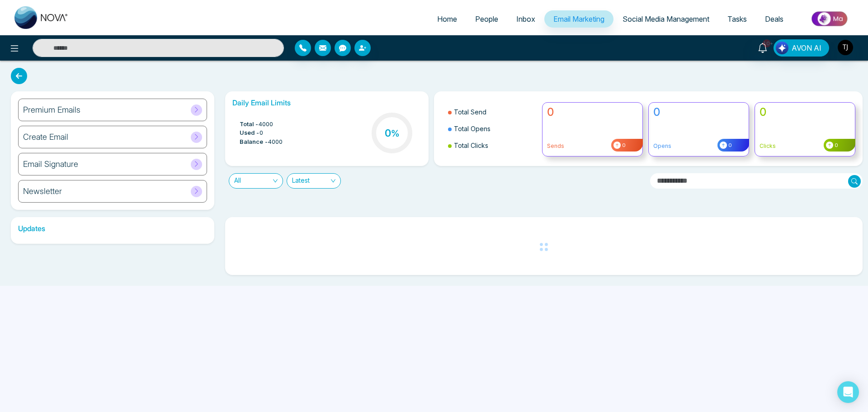 This screenshot has height=412, width=868. I want to click on span: 10+, so click(767, 44).